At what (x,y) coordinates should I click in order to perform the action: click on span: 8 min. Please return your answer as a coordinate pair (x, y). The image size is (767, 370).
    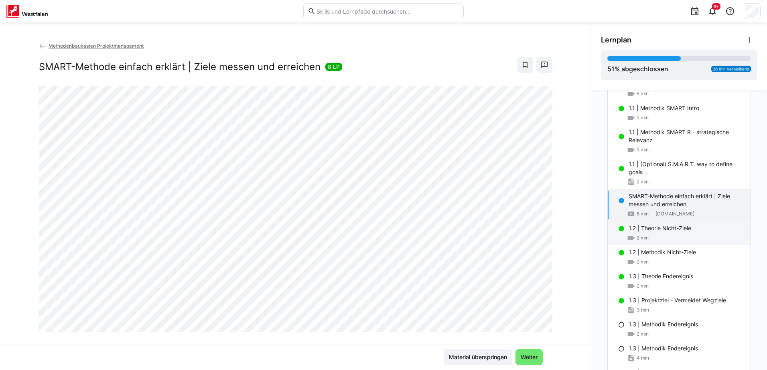
    Looking at the image, I should click on (642, 214).